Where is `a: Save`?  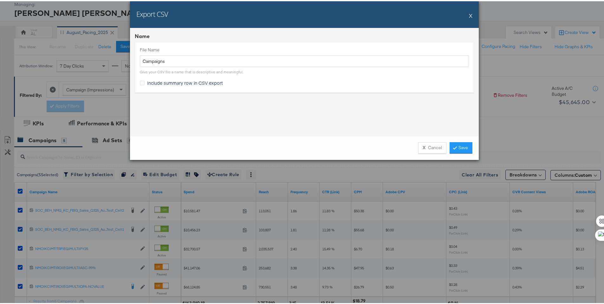
a: Save is located at coordinates (461, 147).